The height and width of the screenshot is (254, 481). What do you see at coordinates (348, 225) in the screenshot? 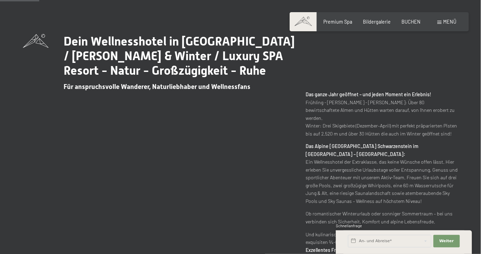
I see `span: Schnellanfrage` at bounding box center [348, 225].